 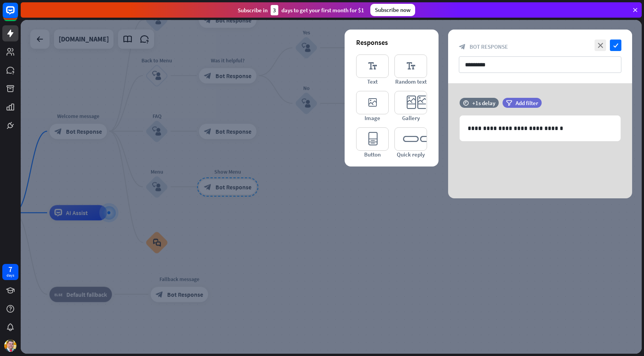 I want to click on div: Subscribe in days to get your first month for $1, so click(x=301, y=10).